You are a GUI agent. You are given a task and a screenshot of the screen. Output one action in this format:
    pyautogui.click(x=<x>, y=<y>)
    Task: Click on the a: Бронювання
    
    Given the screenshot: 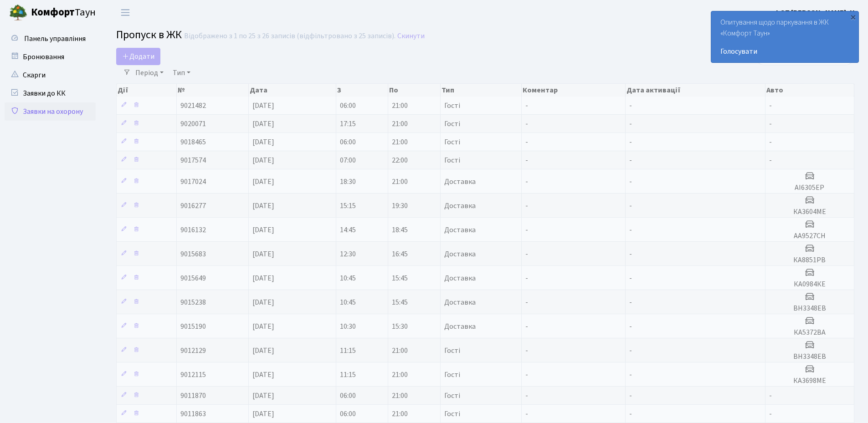 What is the action you would take?
    pyautogui.click(x=50, y=57)
    